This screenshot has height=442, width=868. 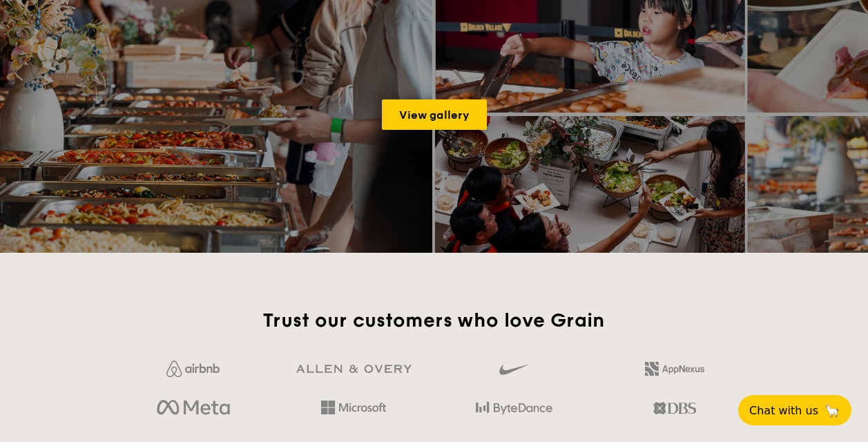 I want to click on button: Chat with us🦙, so click(x=794, y=410).